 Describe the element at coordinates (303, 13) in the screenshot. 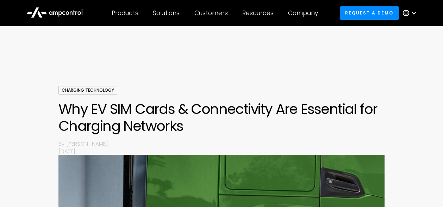

I see `div: Company` at that location.